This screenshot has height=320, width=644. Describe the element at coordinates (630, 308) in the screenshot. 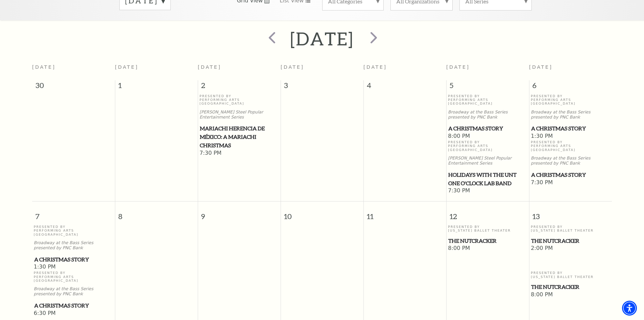

I see `div: Accessibility Menu` at that location.